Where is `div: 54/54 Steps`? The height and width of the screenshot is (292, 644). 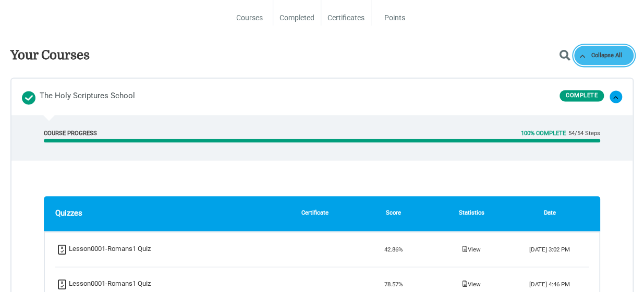 div: 54/54 Steps is located at coordinates (584, 133).